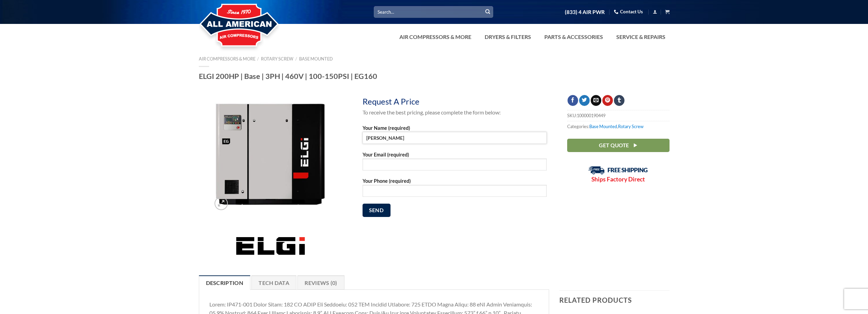  I want to click on label: Your Phone (required), so click(455, 189).